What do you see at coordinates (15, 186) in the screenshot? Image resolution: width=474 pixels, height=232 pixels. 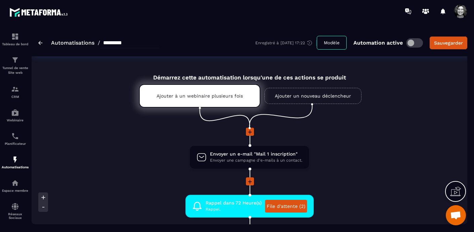 I see `a: automationsautomationsEspace membre` at bounding box center [15, 186].